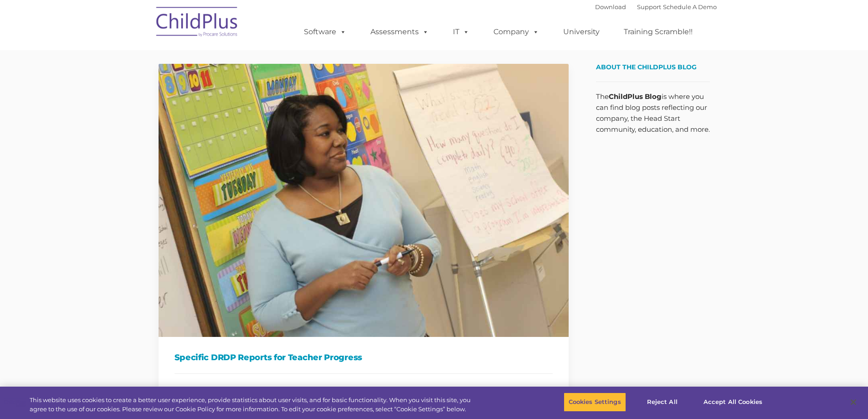  Describe the element at coordinates (662, 402) in the screenshot. I see `button: Reject All` at that location.